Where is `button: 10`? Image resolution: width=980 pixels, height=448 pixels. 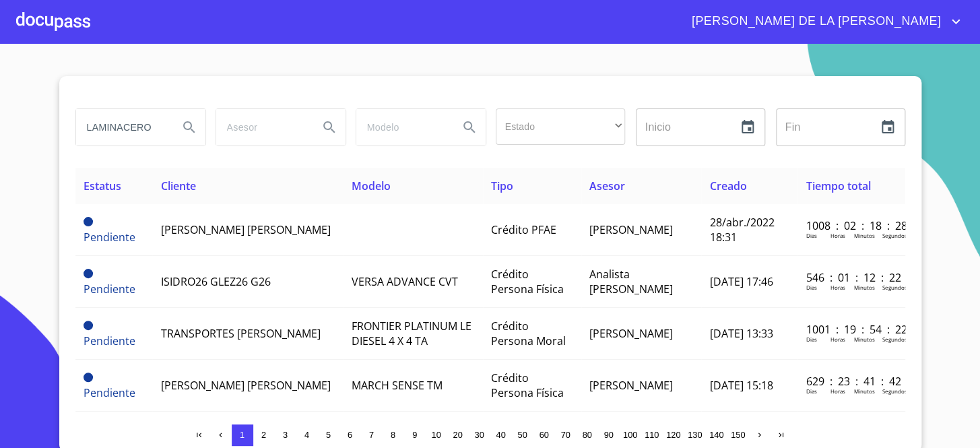 button: 10 is located at coordinates (436, 435).